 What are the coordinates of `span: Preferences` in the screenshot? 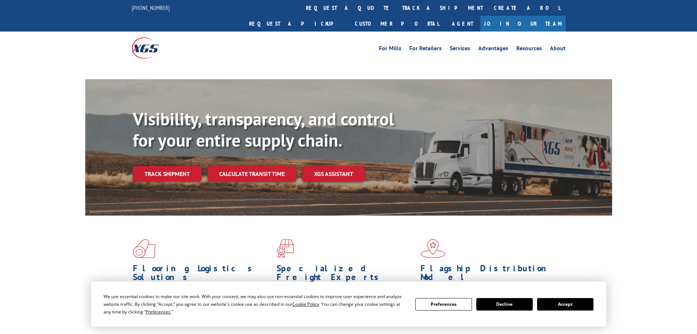 It's located at (158, 311).